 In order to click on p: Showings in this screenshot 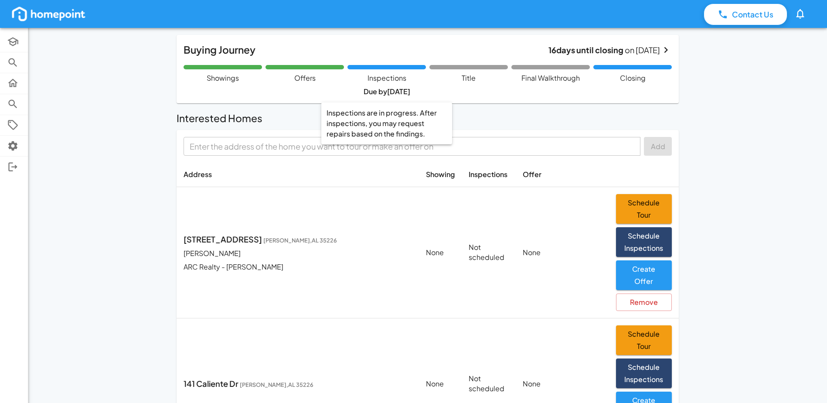, I will do `click(223, 78)`.